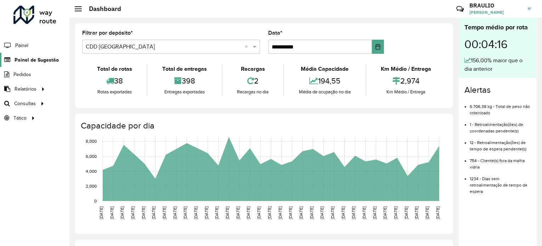 Image resolution: width=542 pixels, height=246 pixels. I want to click on div: Total de entregas, so click(184, 69).